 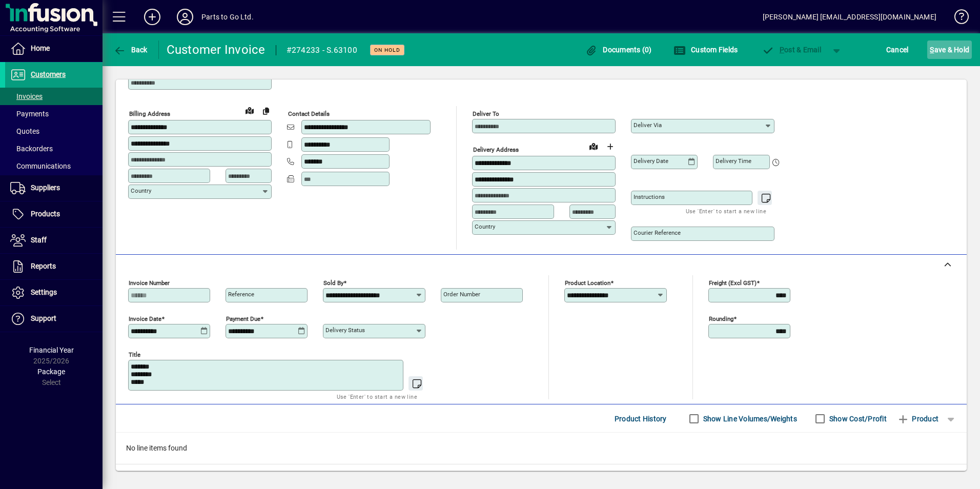 I want to click on a: Quotes, so click(x=54, y=131).